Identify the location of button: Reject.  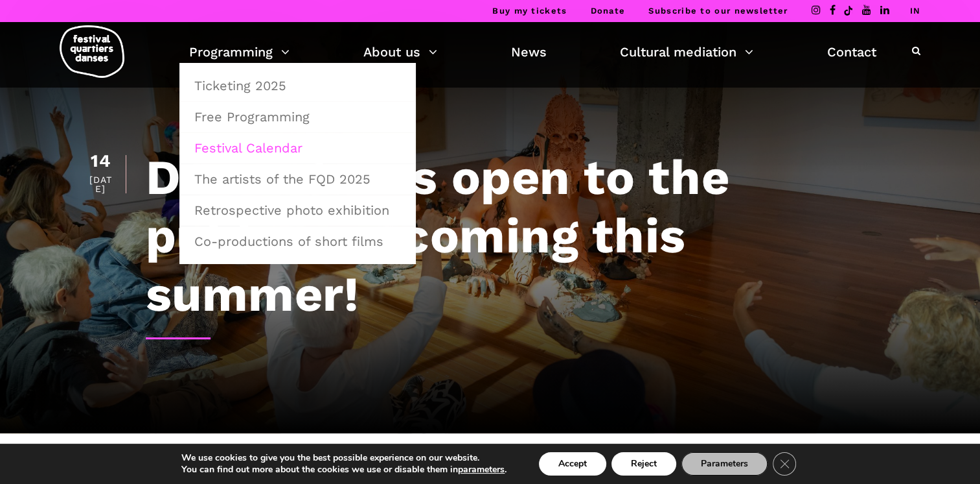
(644, 464).